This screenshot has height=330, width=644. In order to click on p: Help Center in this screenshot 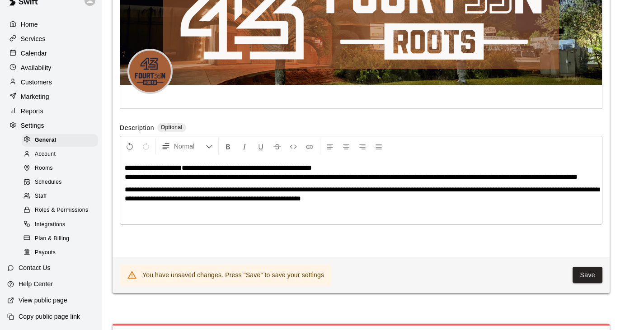, I will do `click(36, 284)`.